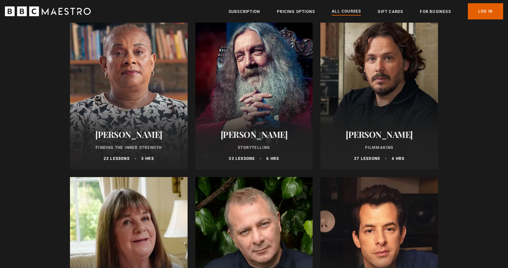 Image resolution: width=508 pixels, height=268 pixels. Describe the element at coordinates (242, 159) in the screenshot. I see `p: 33 lessons` at that location.